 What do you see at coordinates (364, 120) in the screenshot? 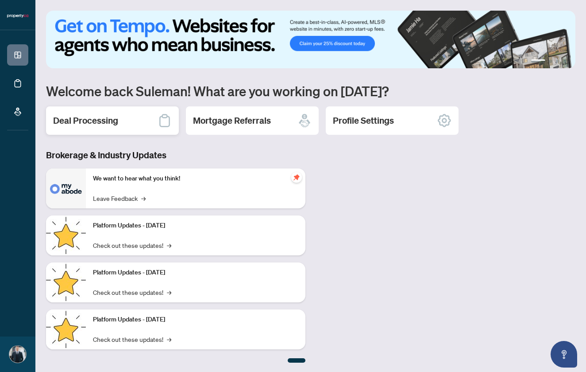
I see `h2: Profile Settings` at bounding box center [364, 120].